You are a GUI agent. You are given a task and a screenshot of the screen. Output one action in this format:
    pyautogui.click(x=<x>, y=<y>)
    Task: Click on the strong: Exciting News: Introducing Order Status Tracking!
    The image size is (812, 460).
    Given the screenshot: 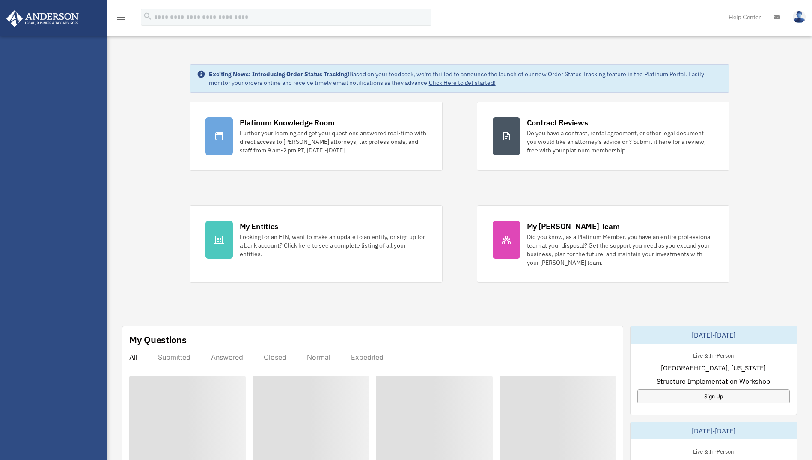 What is the action you would take?
    pyautogui.click(x=279, y=74)
    